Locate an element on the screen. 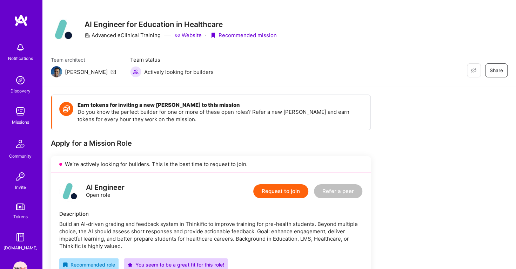 This screenshot has width=516, height=269. i: icon EyeClosed is located at coordinates (473, 70).